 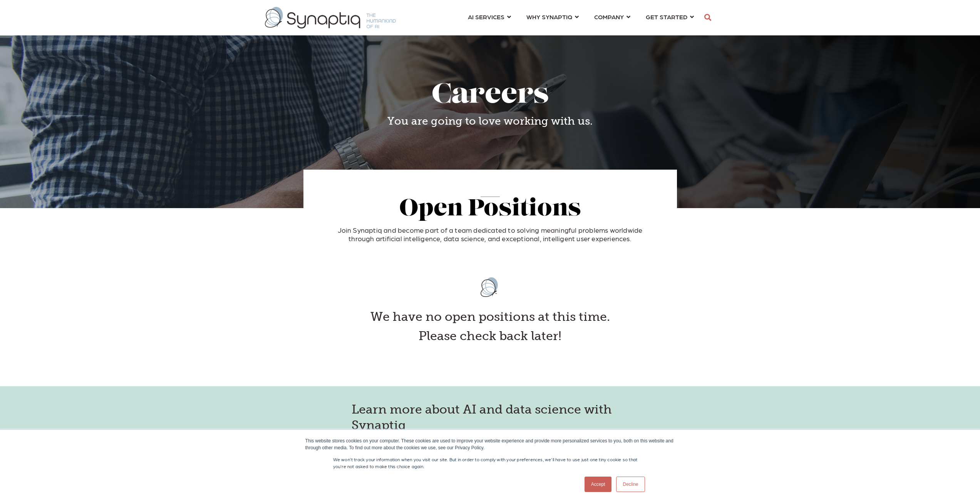 What do you see at coordinates (598, 484) in the screenshot?
I see `a: Accept` at bounding box center [598, 484].